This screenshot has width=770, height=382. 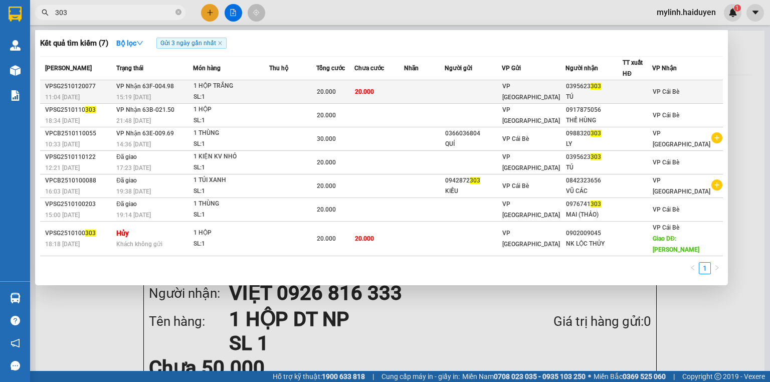 What do you see at coordinates (16, 52) in the screenshot?
I see `span: DĐ:` at bounding box center [16, 52].